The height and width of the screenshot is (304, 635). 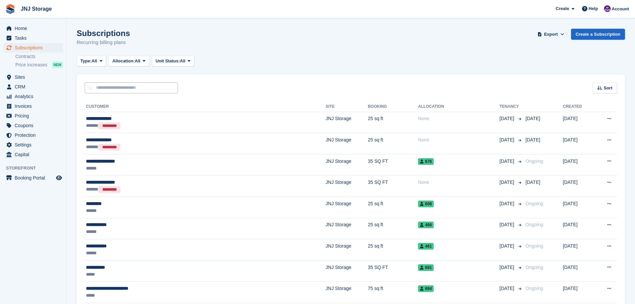 What do you see at coordinates (35, 87) in the screenshot?
I see `span: CRM` at bounding box center [35, 87].